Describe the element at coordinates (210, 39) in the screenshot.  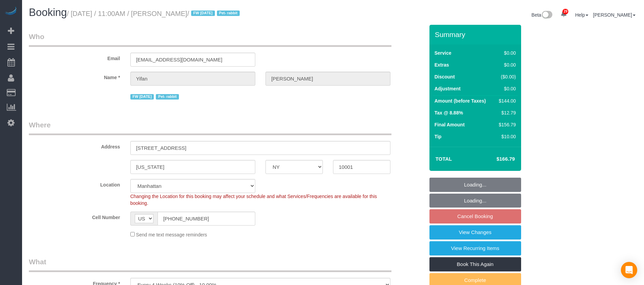
I see `legend: Who` at that location.